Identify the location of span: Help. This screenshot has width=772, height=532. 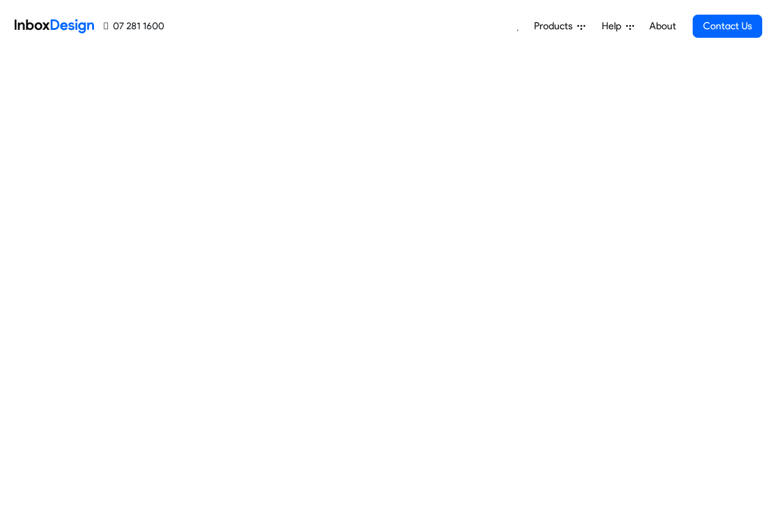
(614, 26).